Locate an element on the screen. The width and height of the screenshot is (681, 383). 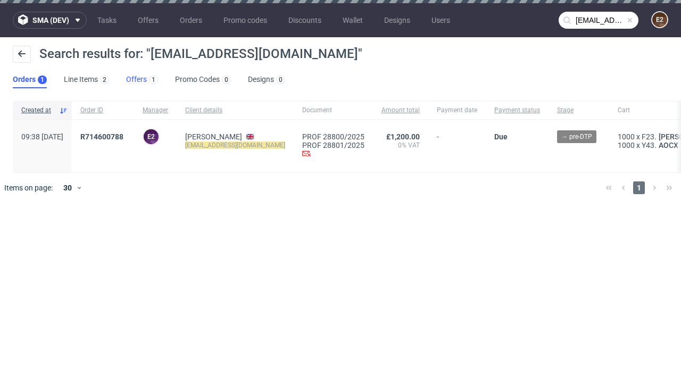
a: PROF 28800/2025 is located at coordinates (333, 137).